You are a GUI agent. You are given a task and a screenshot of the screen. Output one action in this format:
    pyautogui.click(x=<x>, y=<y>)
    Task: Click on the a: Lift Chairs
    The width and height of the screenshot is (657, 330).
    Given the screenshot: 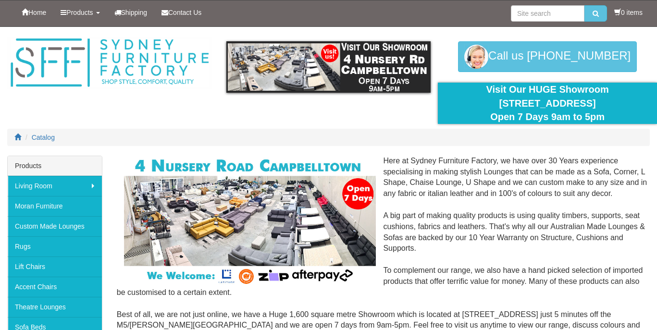 What is the action you would take?
    pyautogui.click(x=55, y=267)
    